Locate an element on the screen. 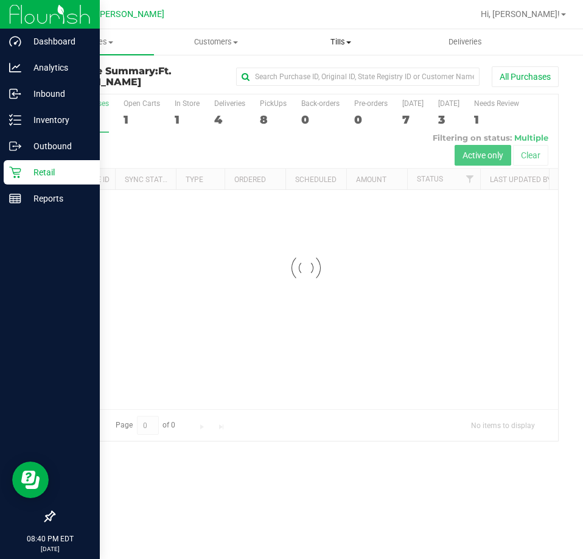 This screenshot has height=559, width=583. inline-svg: Outbound is located at coordinates (15, 146).